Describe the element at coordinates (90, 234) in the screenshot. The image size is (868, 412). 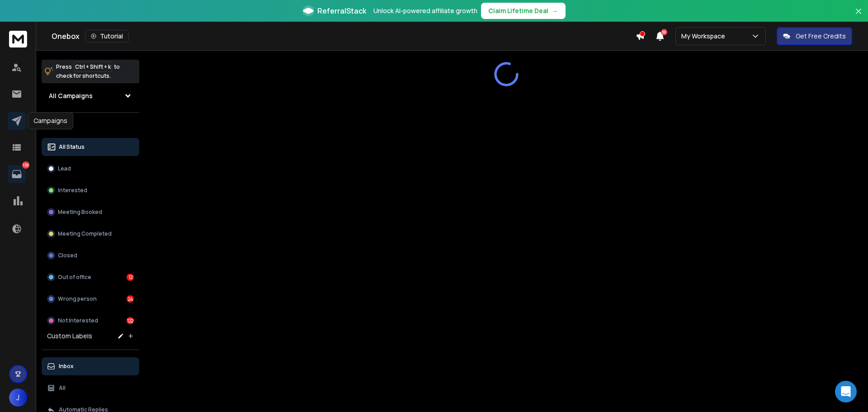
I see `button: Meeting Completed` at that location.